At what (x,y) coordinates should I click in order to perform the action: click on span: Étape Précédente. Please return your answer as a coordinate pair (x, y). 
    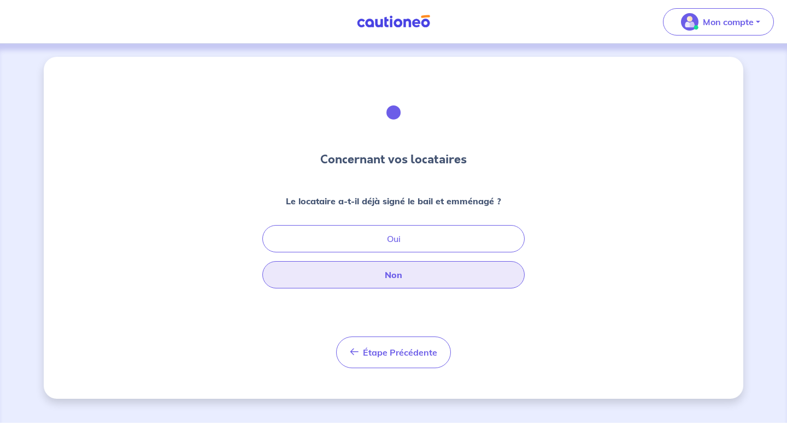
    Looking at the image, I should click on (400, 353).